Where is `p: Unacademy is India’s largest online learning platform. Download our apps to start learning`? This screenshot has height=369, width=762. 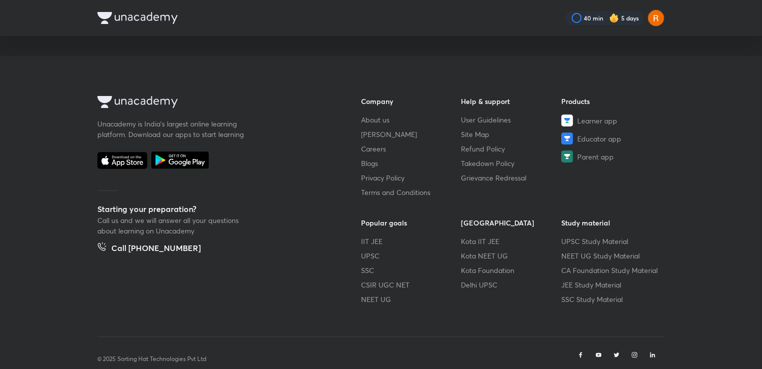 p: Unacademy is India’s largest online learning platform. Download our apps to start learning is located at coordinates (172, 129).